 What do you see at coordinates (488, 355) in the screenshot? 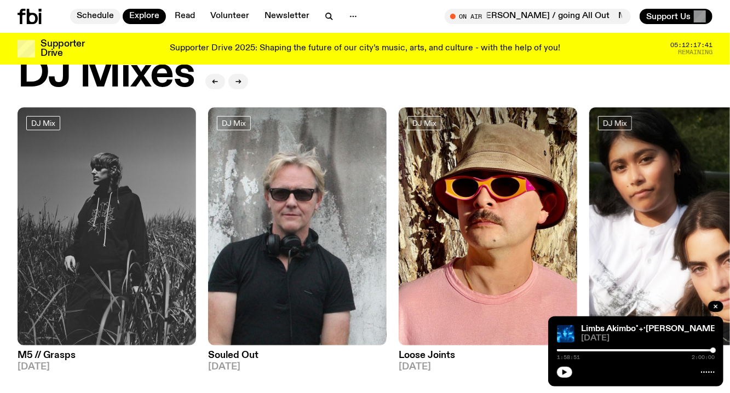
I see `h3: Loose Joints` at bounding box center [488, 355].